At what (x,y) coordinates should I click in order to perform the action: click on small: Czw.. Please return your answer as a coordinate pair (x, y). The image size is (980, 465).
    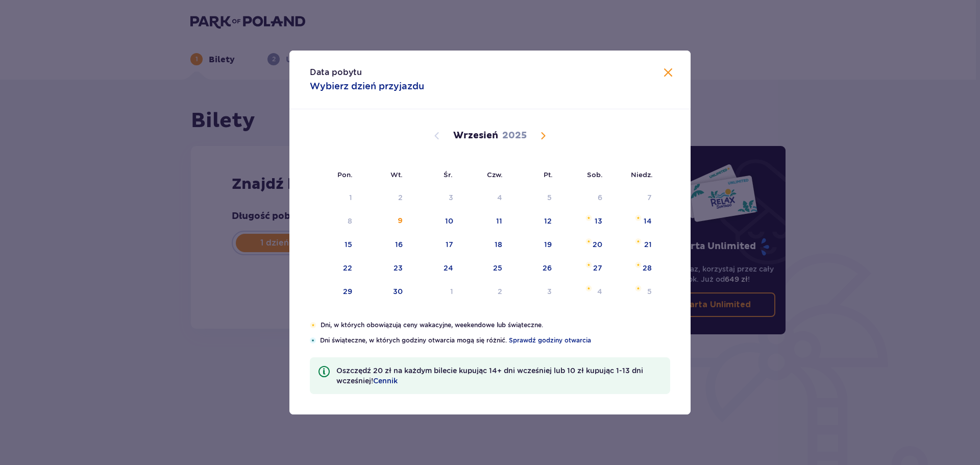
    Looking at the image, I should click on (495, 175).